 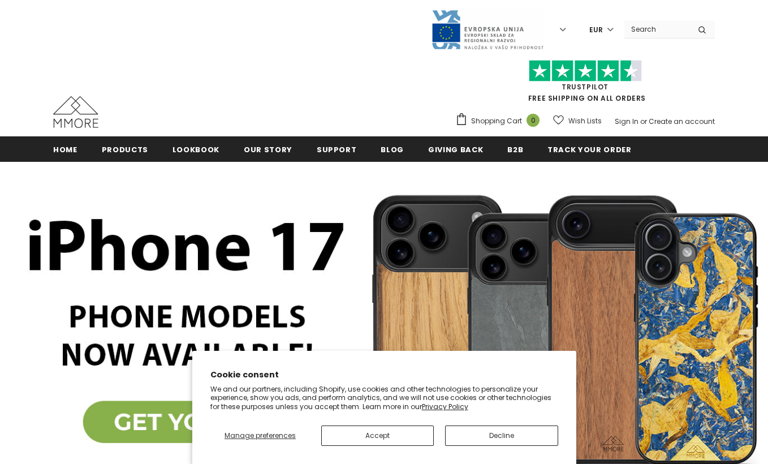 What do you see at coordinates (585, 121) in the screenshot?
I see `span: Wish Lists` at bounding box center [585, 121].